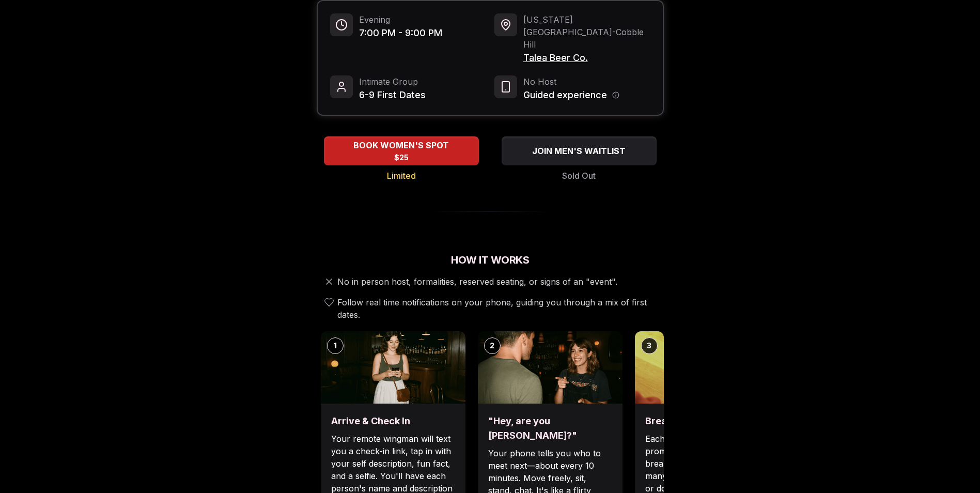 The width and height of the screenshot is (980, 493). I want to click on button: Host information, so click(616, 95).